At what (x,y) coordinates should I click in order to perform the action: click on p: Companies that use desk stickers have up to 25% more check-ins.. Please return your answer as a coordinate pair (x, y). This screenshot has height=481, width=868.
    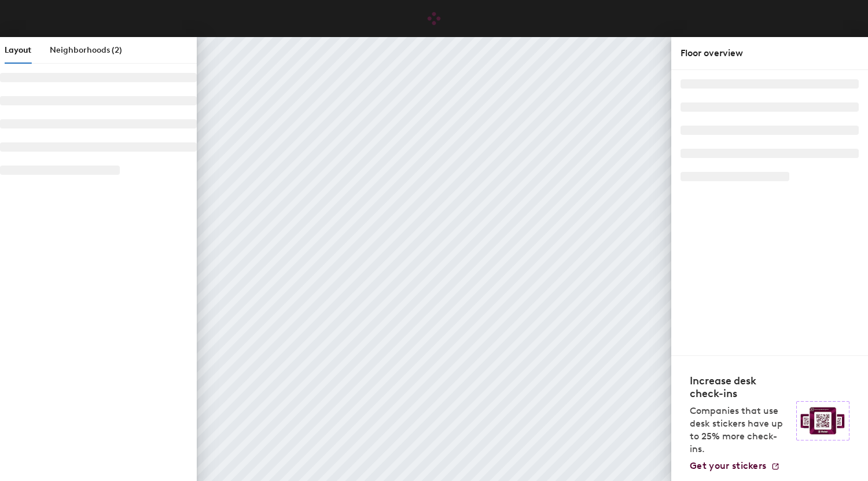
    Looking at the image, I should click on (739, 430).